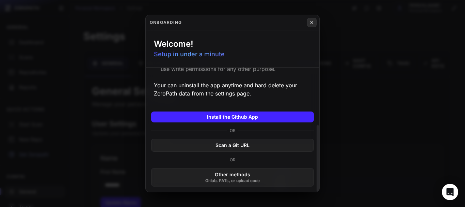 The height and width of the screenshot is (207, 465). What do you see at coordinates (166, 22) in the screenshot?
I see `h4: Onboarding` at bounding box center [166, 22].